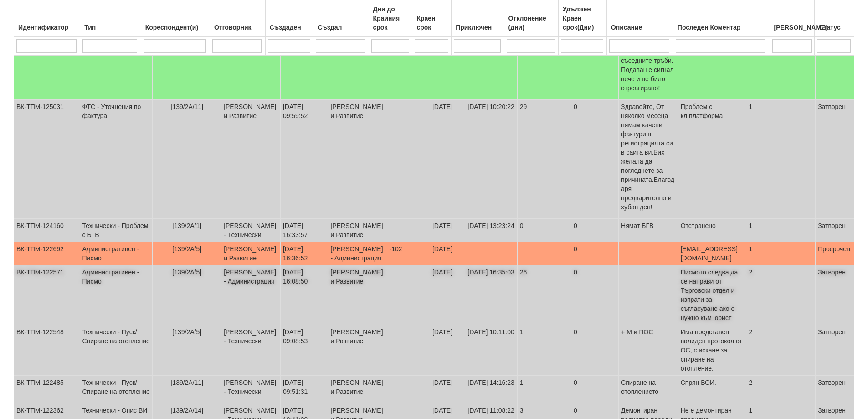 This screenshot has width=868, height=419. I want to click on span: [139/2А/11], so click(187, 106).